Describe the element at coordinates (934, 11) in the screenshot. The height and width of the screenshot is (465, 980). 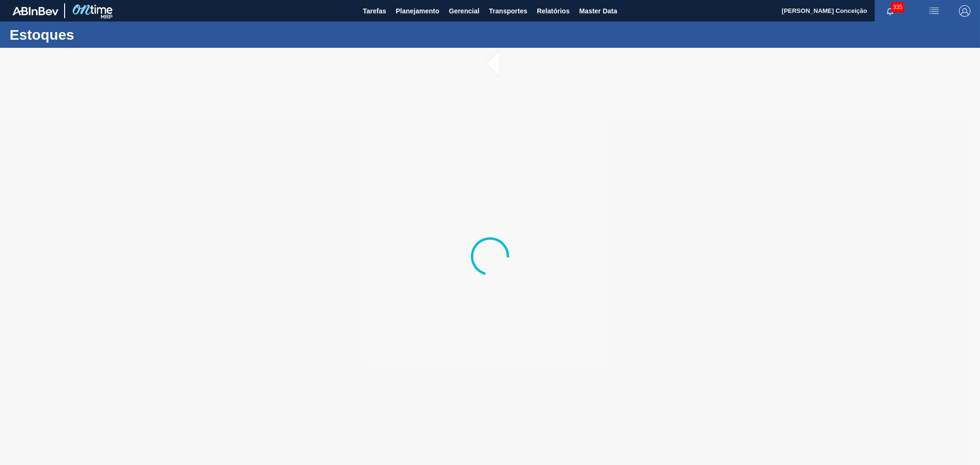
I see `img: userActions` at that location.